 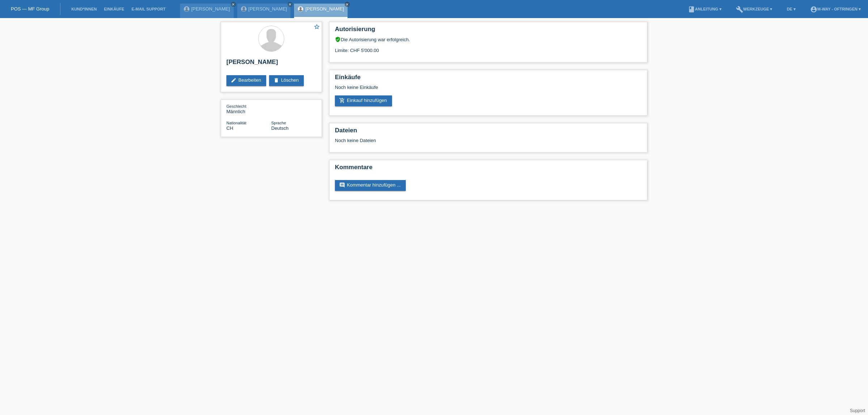 What do you see at coordinates (691, 10) in the screenshot?
I see `i: book` at bounding box center [691, 10].